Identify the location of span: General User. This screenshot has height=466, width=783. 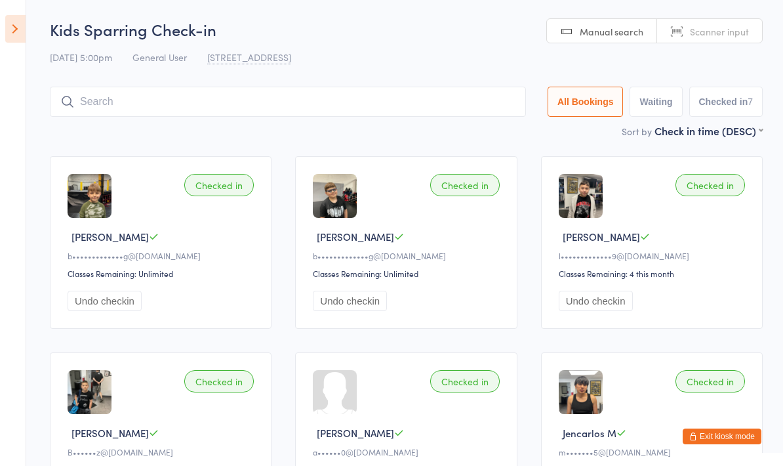
(159, 57).